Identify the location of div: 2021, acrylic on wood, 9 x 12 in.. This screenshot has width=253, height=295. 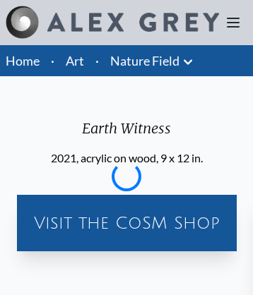
(126, 158).